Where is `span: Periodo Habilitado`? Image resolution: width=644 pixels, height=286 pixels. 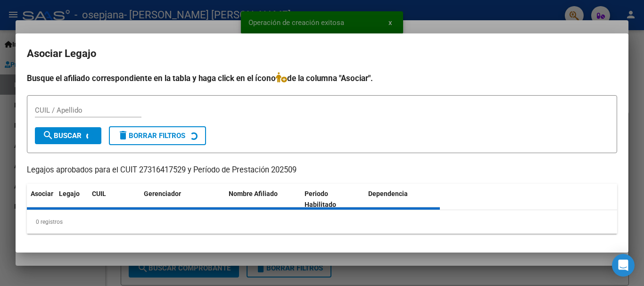
span: Periodo Habilitado is located at coordinates (320, 199).